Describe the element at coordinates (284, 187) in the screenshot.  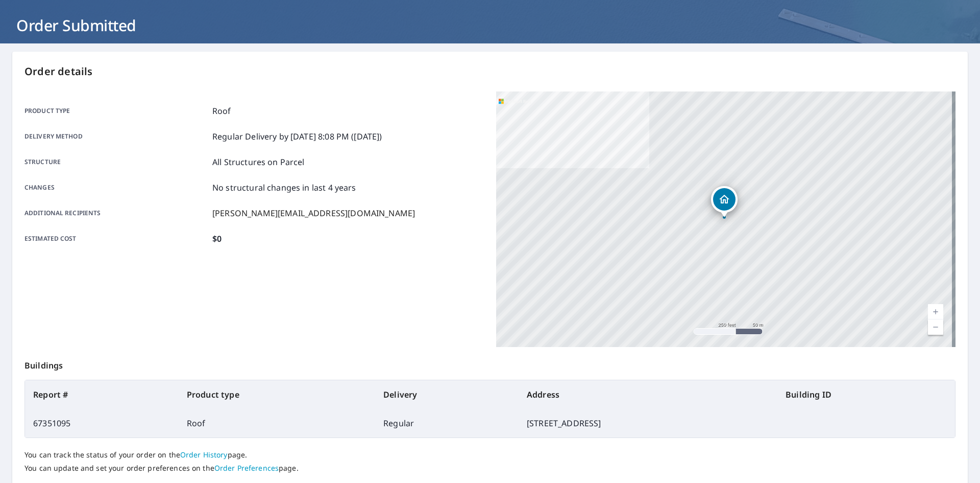
I see `p: No structural changes in last 4 years` at that location.